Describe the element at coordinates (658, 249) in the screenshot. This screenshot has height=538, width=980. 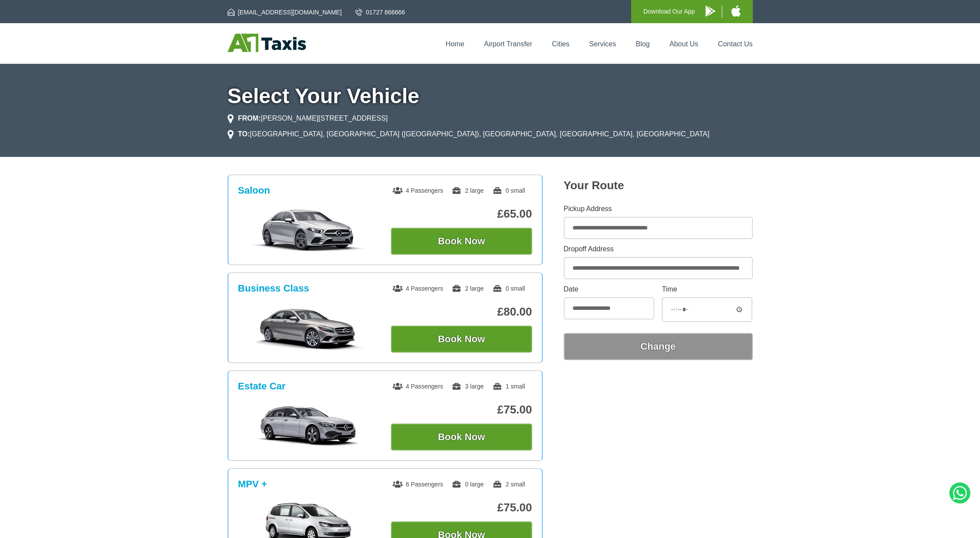
I see `label: Dropoff Address` at that location.